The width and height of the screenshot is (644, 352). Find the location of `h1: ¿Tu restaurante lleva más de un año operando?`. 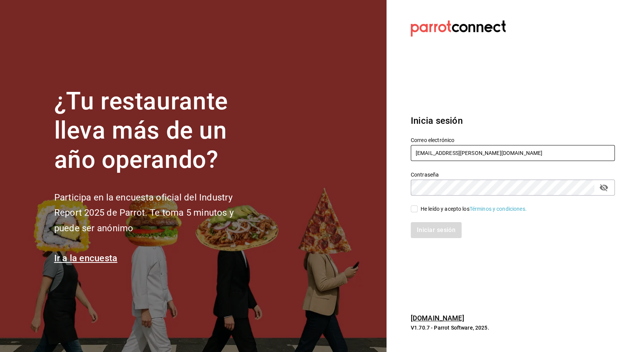

h1: ¿Tu restaurante lleva más de un año operando? is located at coordinates (157, 131).